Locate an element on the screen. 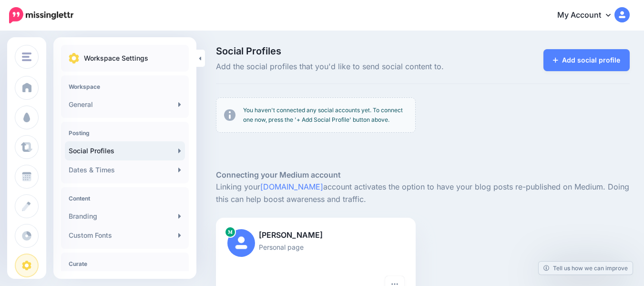 Image resolution: width=644 pixels, height=286 pixels. img: info-circle-grey.png is located at coordinates (230, 115).